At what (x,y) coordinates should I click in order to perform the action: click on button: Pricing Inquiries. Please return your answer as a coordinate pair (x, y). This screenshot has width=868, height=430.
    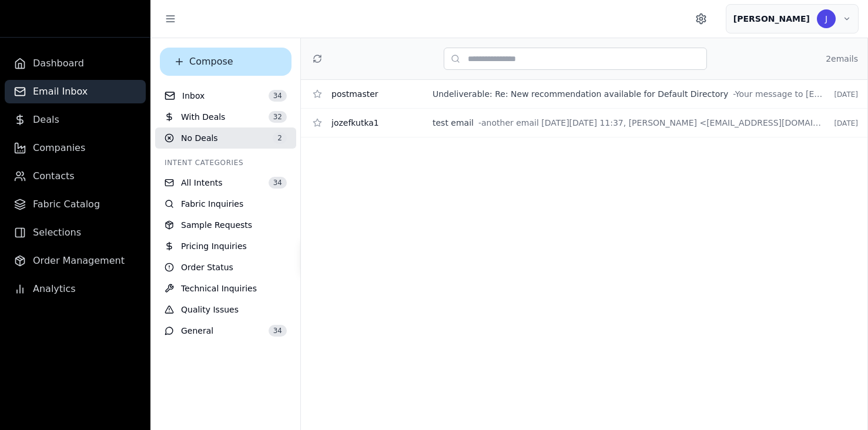
    Looking at the image, I should click on (226, 246).